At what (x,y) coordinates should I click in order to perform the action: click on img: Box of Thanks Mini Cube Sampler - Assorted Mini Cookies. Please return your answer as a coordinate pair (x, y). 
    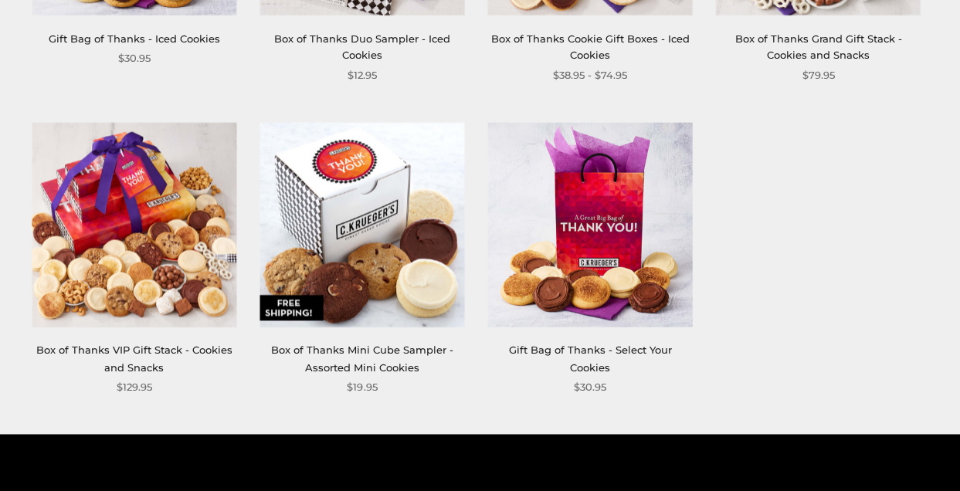
    Looking at the image, I should click on (361, 224).